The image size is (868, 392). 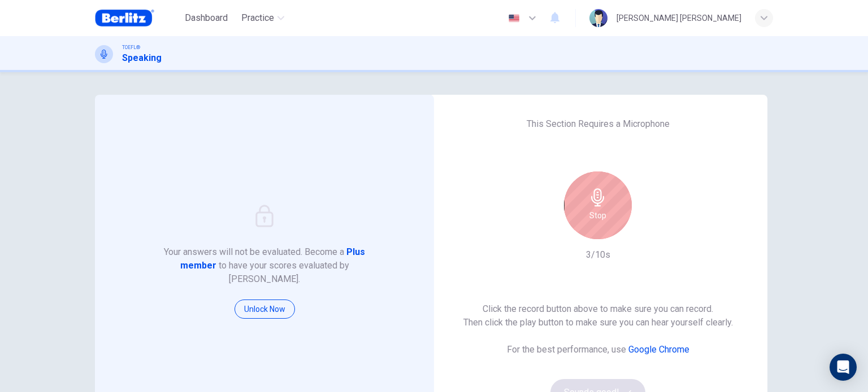 I want to click on h1: Speaking, so click(x=141, y=58).